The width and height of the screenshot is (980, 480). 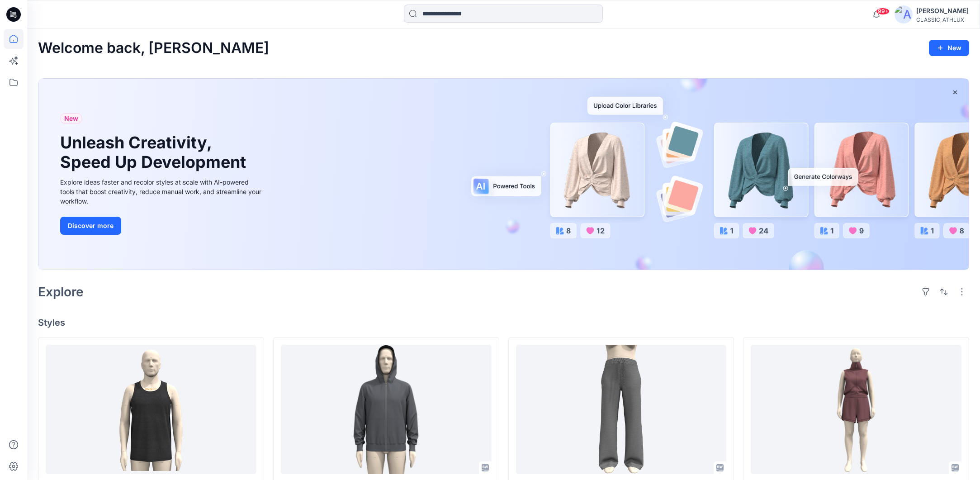 I want to click on h1: Unleash Creativity, Speed Up Development, so click(x=155, y=152).